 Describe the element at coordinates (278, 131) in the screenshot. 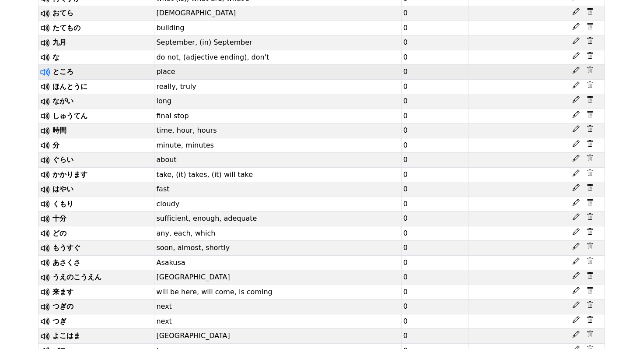

I see `td: time, hour, hours` at that location.